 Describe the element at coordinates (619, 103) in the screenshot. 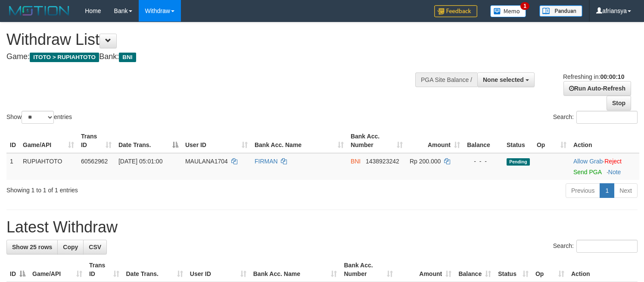

I see `a: Stop` at that location.